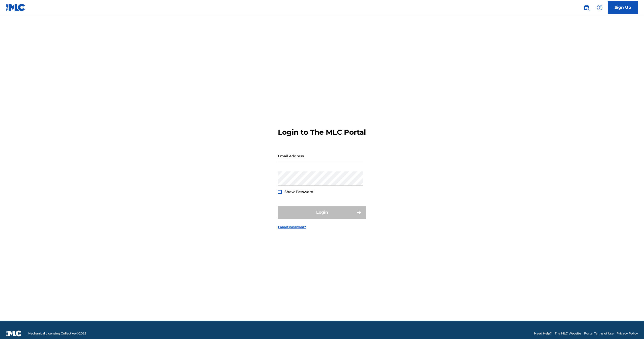  What do you see at coordinates (568, 334) in the screenshot?
I see `a: The MLC Website` at bounding box center [568, 334].